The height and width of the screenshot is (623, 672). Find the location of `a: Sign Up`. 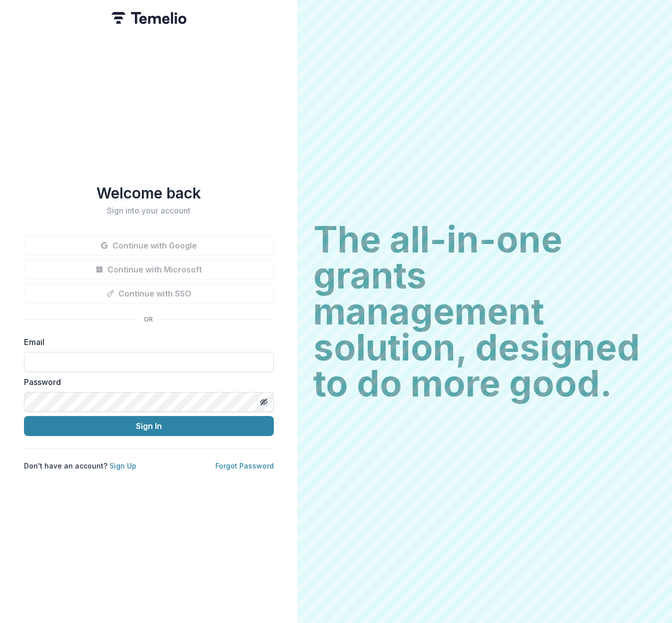

a: Sign Up is located at coordinates (123, 465).